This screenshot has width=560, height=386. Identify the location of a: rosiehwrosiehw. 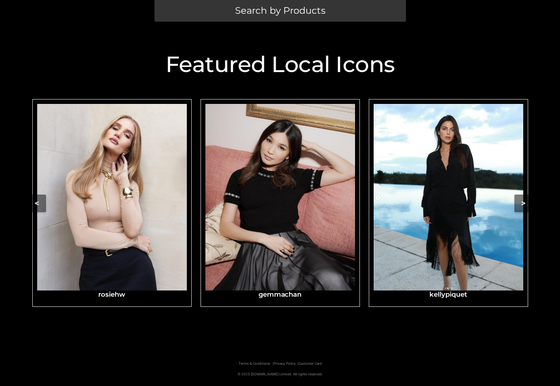
(112, 203).